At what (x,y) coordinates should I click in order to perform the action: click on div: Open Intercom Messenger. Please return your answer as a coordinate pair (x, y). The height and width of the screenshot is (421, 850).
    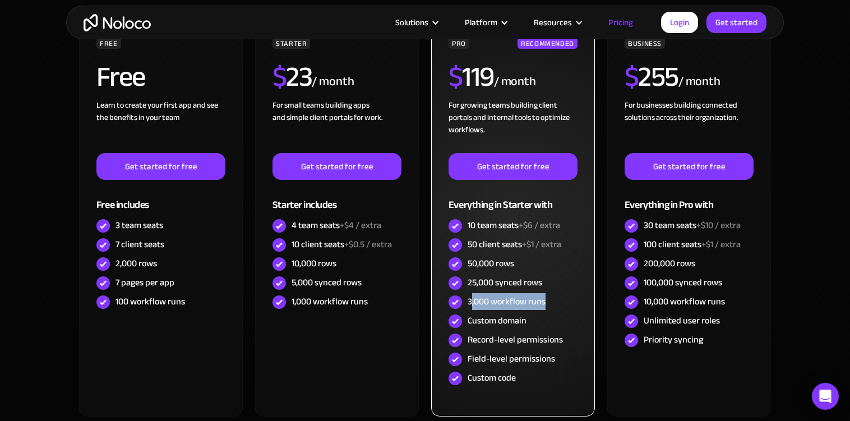
    Looking at the image, I should click on (826, 397).